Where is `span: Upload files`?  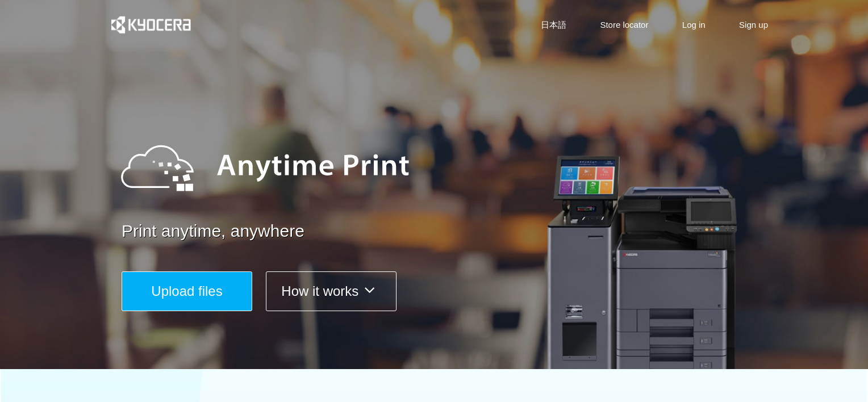
span: Upload files is located at coordinates (187, 291).